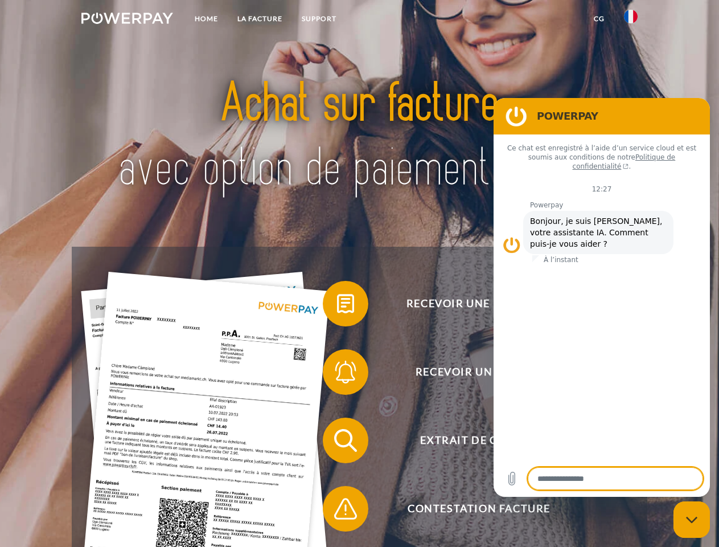 This screenshot has width=719, height=547. Describe the element at coordinates (479, 440) in the screenshot. I see `span: Extrait de compte` at that location.